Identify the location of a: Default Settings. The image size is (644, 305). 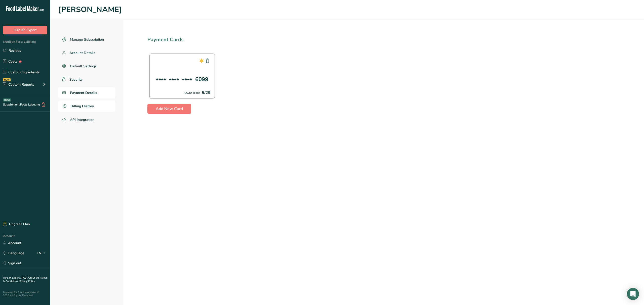
(87, 66).